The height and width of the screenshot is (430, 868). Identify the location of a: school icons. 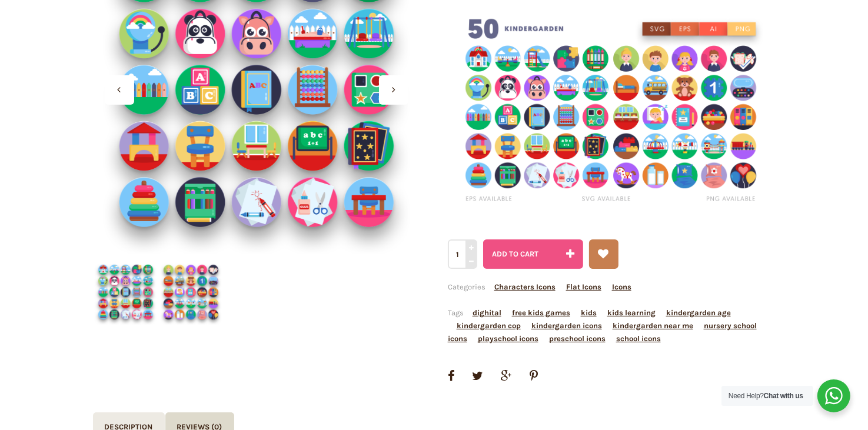
(639, 339).